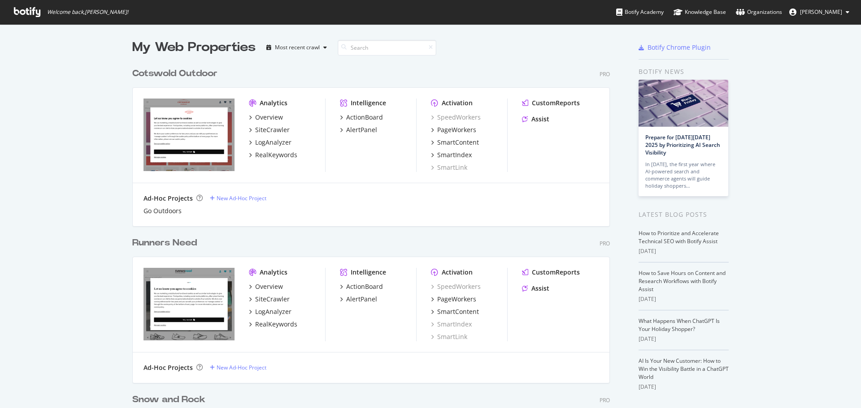 This screenshot has height=408, width=861. Describe the element at coordinates (387, 48) in the screenshot. I see `input: Search` at that location.